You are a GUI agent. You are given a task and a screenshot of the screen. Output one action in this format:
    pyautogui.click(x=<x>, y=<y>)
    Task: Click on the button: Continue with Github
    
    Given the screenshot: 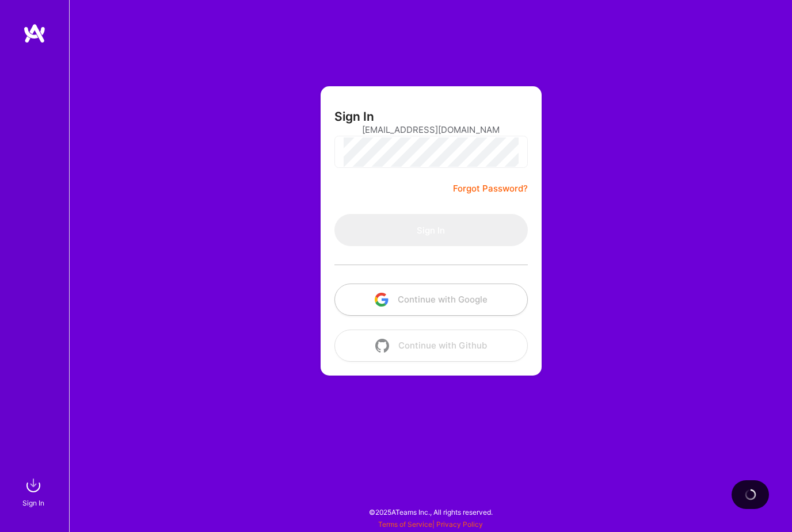 What is the action you would take?
    pyautogui.click(x=431, y=346)
    